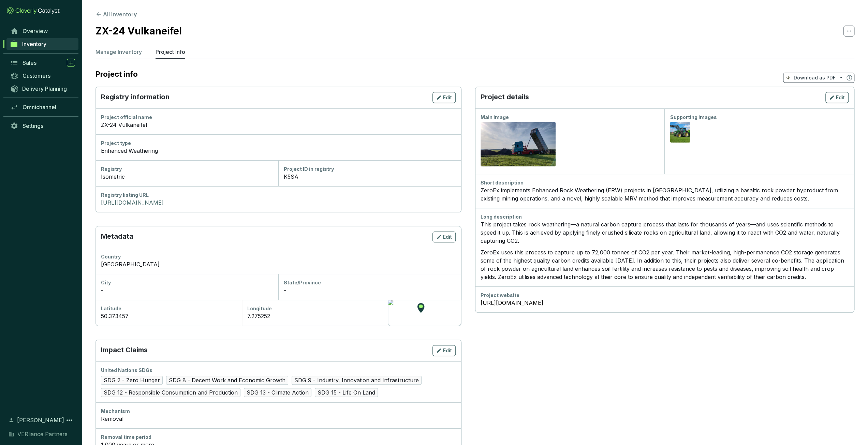  What do you see at coordinates (42, 88) in the screenshot?
I see `a: Delivery Planning` at bounding box center [42, 88].